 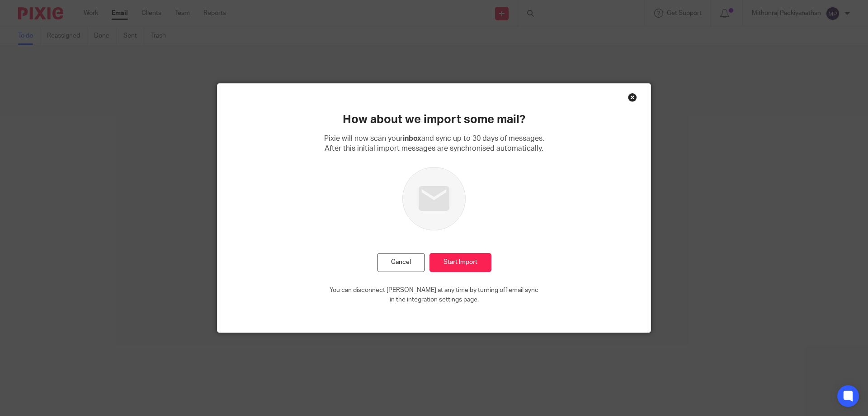 I want to click on p: Pixie will now scan your and sync up to 30 days of messages. After this initial import messages a..., so click(x=434, y=143).